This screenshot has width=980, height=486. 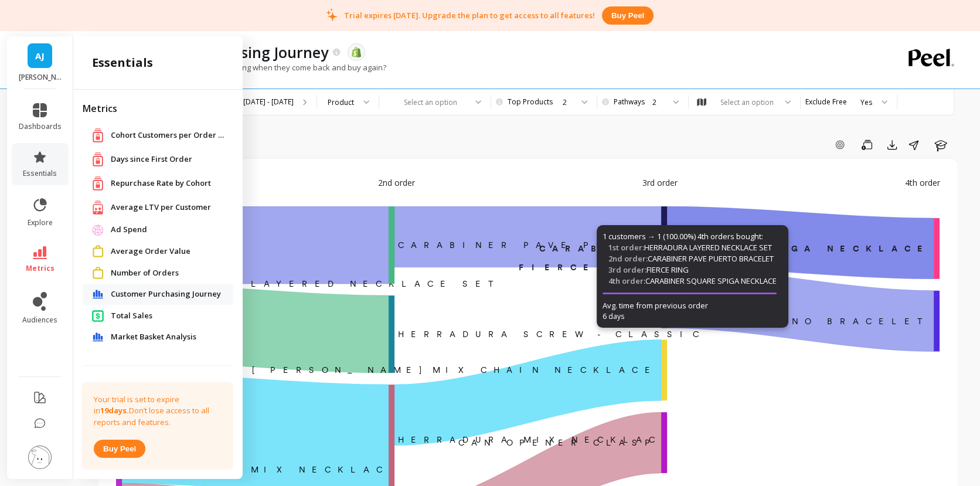 What do you see at coordinates (167, 159) in the screenshot?
I see `a: Days since First Order` at bounding box center [167, 159].